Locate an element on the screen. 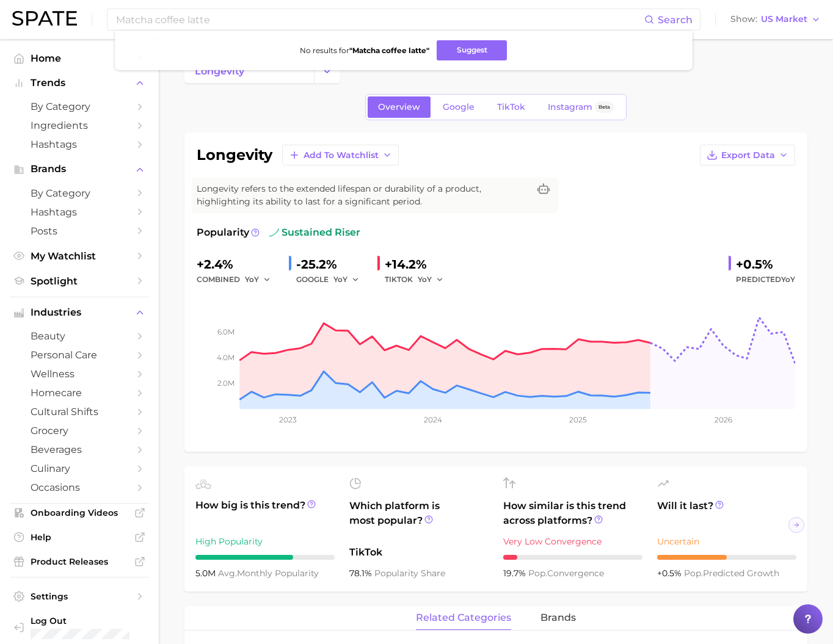 This screenshot has width=833, height=644. span: Predicted is located at coordinates (765, 279).